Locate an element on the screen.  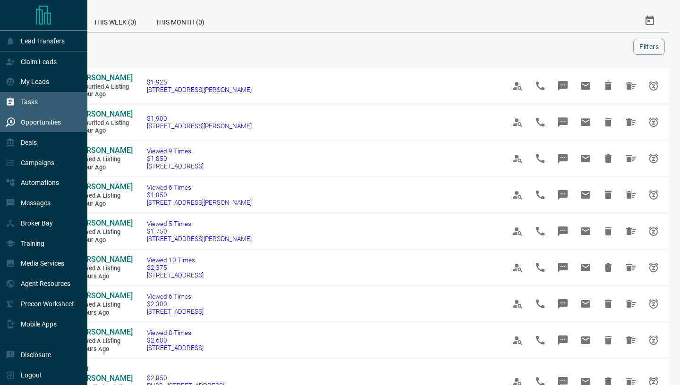
span: Hide All from Eugene K. is located at coordinates (631, 231).